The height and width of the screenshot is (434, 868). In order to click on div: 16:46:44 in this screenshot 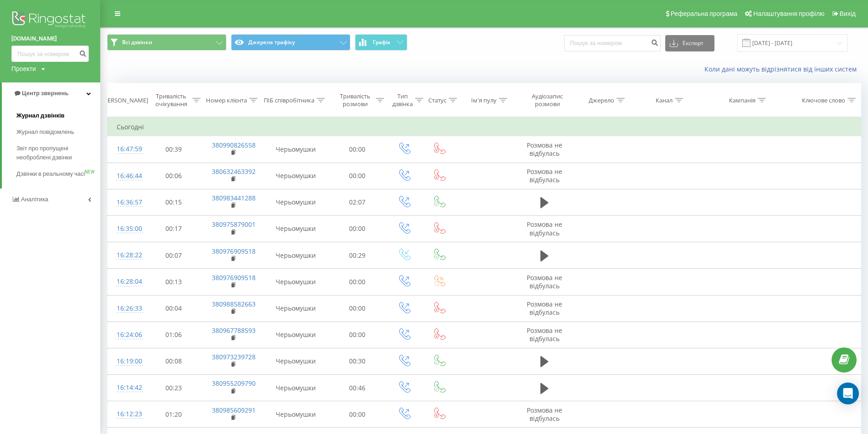, I will do `click(125, 176)`.